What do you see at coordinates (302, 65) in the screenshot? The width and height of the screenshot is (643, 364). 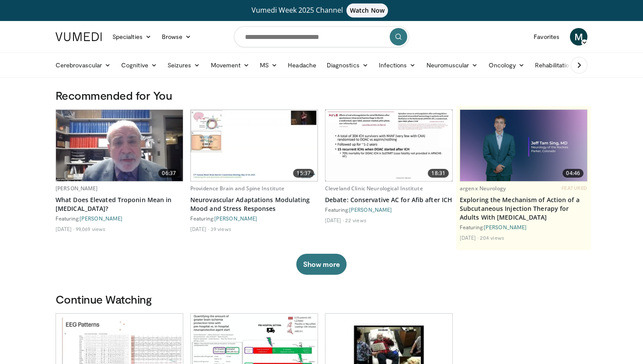 I see `a: Headache` at bounding box center [302, 65].